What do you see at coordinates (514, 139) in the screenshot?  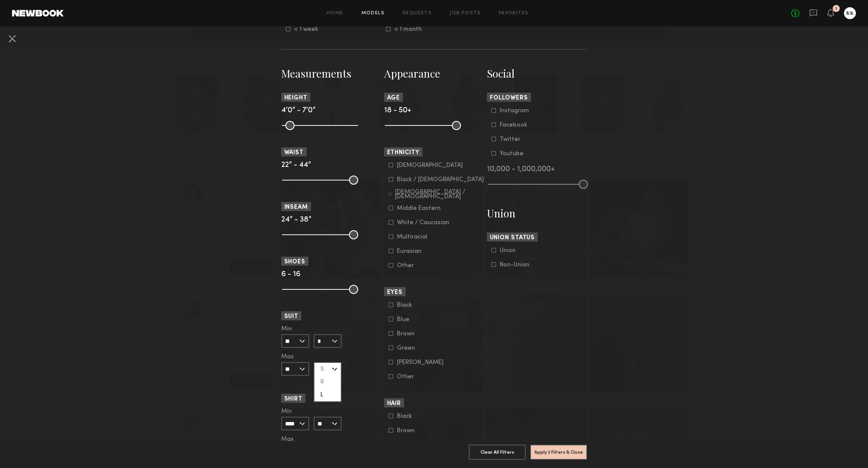 I see `div: Twitter` at bounding box center [514, 139].